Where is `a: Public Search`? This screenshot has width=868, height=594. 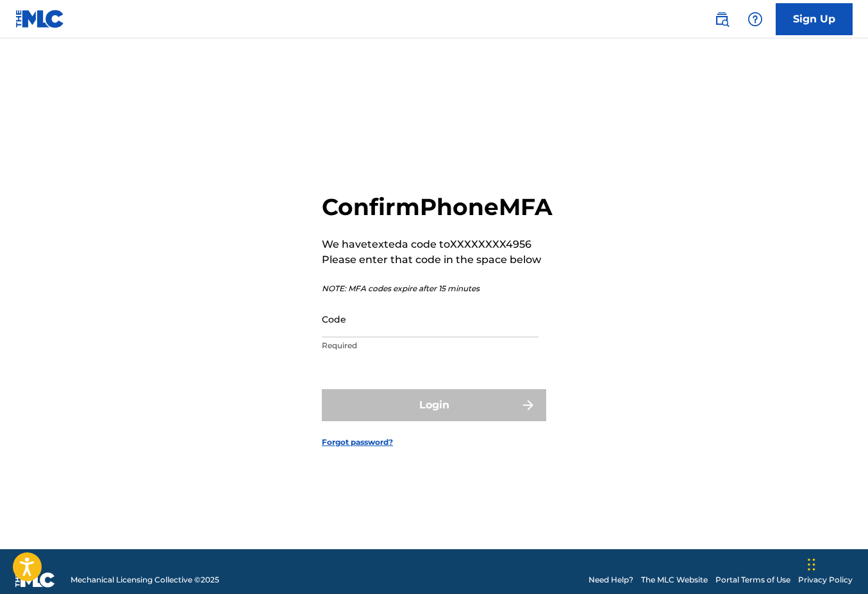 a: Public Search is located at coordinates (721, 20).